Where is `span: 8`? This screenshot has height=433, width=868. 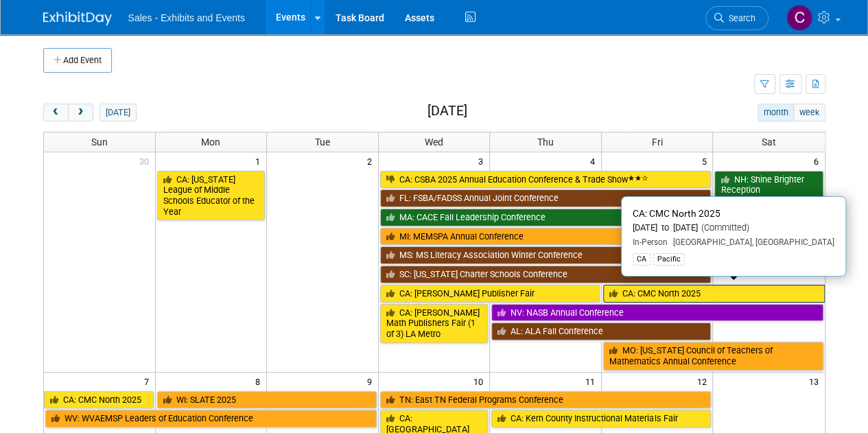 span: 8 is located at coordinates (260, 381).